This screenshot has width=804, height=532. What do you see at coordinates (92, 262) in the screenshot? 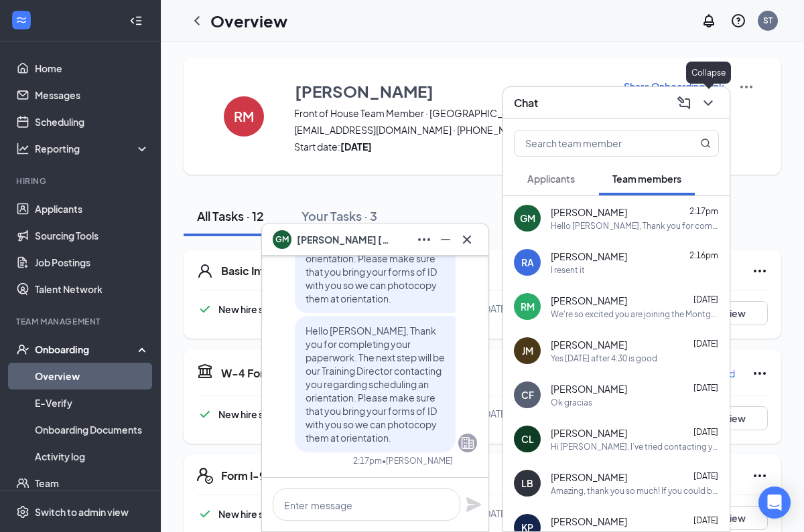
I see `a: Job Postings` at bounding box center [92, 262].